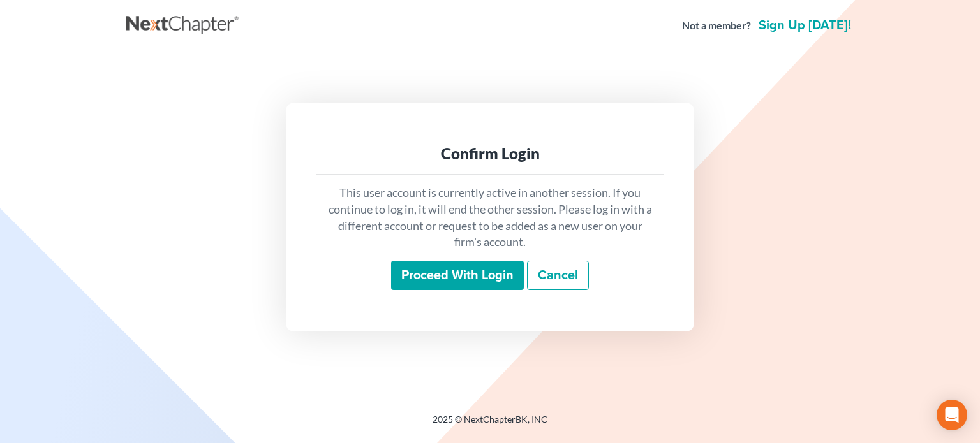 This screenshot has width=980, height=443. What do you see at coordinates (952, 415) in the screenshot?
I see `div: Open Intercom Messenger` at bounding box center [952, 415].